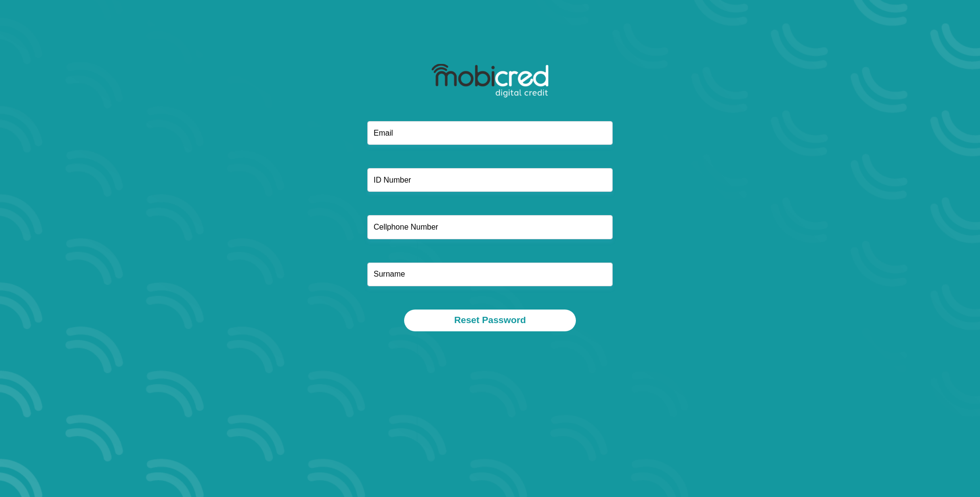 This screenshot has height=497, width=980. I want to click on input: Cellphone Number, so click(490, 227).